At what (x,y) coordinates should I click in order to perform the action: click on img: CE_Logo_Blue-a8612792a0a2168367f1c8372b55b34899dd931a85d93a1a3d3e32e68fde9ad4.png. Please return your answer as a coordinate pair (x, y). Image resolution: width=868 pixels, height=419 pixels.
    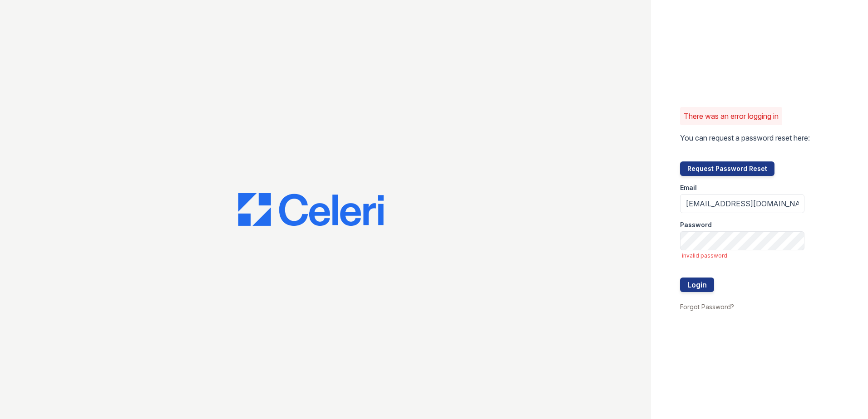
    Looking at the image, I should click on (311, 210).